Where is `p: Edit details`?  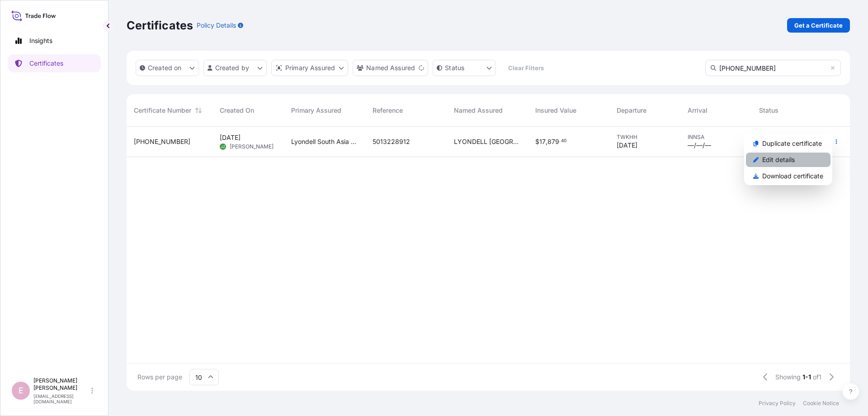 p: Edit details is located at coordinates (779, 159).